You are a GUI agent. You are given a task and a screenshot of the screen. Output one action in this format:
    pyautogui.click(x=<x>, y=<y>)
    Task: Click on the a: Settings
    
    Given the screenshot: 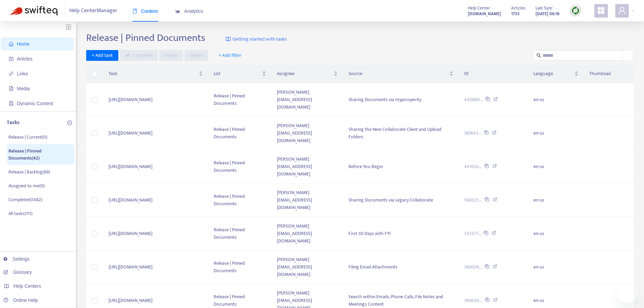 What is the action you would take?
    pyautogui.click(x=16, y=259)
    